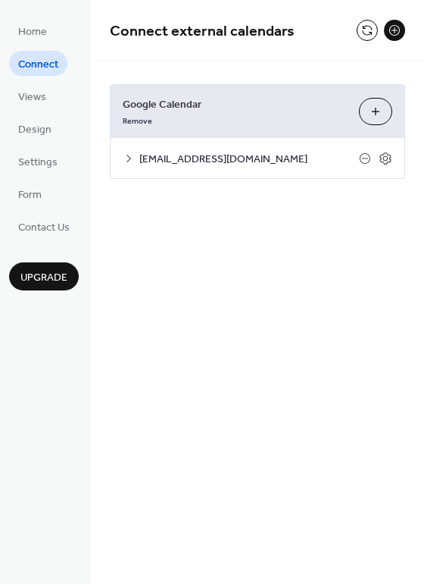 The height and width of the screenshot is (584, 424). Describe the element at coordinates (38, 162) in the screenshot. I see `span: Settings` at that location.